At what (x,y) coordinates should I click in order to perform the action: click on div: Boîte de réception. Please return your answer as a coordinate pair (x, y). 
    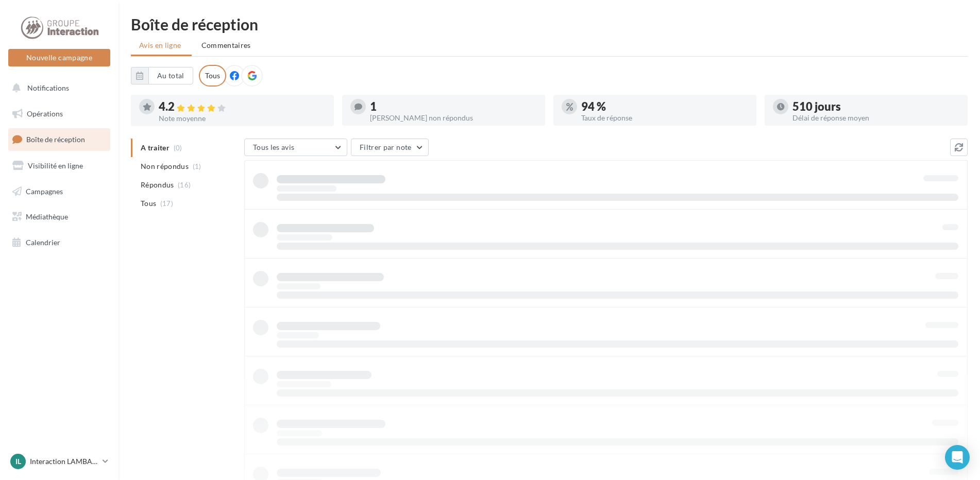
    Looking at the image, I should click on (549, 24).